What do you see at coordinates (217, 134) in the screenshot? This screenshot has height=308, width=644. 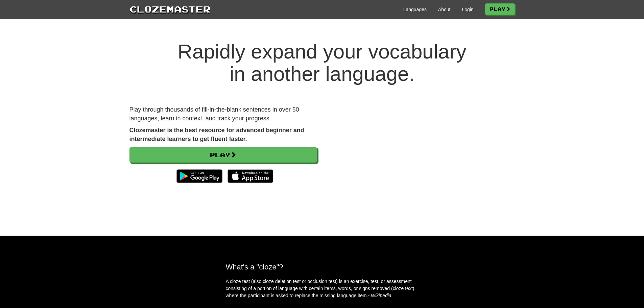 I see `strong: Clozemaster is the best resource for advanced beginner and intermediate learners to get fluent fa...` at bounding box center [217, 134].